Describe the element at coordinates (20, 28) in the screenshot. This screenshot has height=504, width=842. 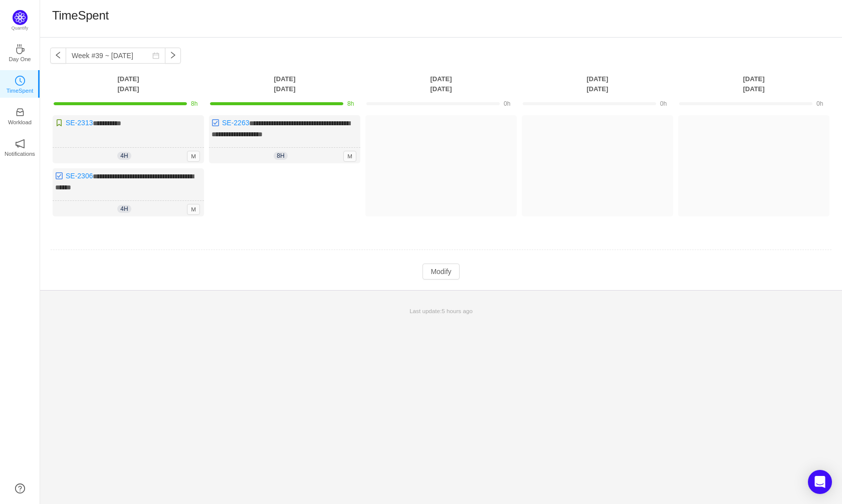
I see `p: Quantify` at that location.